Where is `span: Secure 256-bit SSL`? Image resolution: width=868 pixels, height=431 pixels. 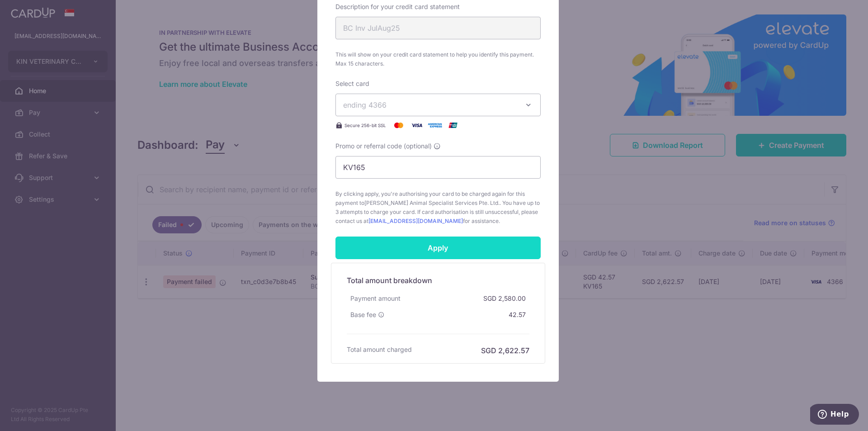 span: Secure 256-bit SSL is located at coordinates (365, 125).